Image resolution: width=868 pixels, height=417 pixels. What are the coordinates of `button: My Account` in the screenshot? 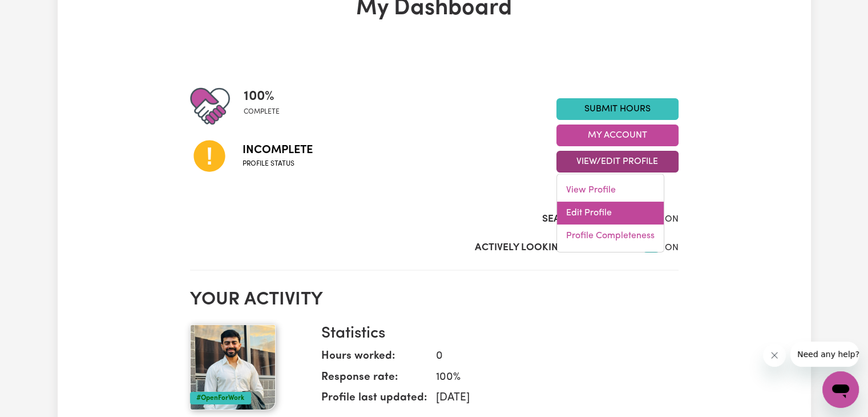 It's located at (618, 135).